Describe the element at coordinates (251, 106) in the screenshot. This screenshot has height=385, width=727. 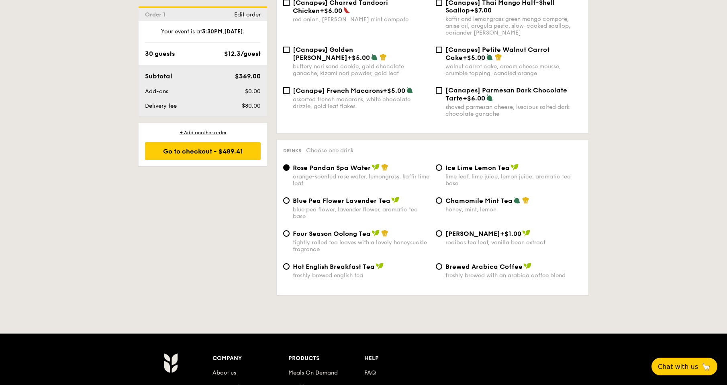
I see `span: $80.00` at that location.